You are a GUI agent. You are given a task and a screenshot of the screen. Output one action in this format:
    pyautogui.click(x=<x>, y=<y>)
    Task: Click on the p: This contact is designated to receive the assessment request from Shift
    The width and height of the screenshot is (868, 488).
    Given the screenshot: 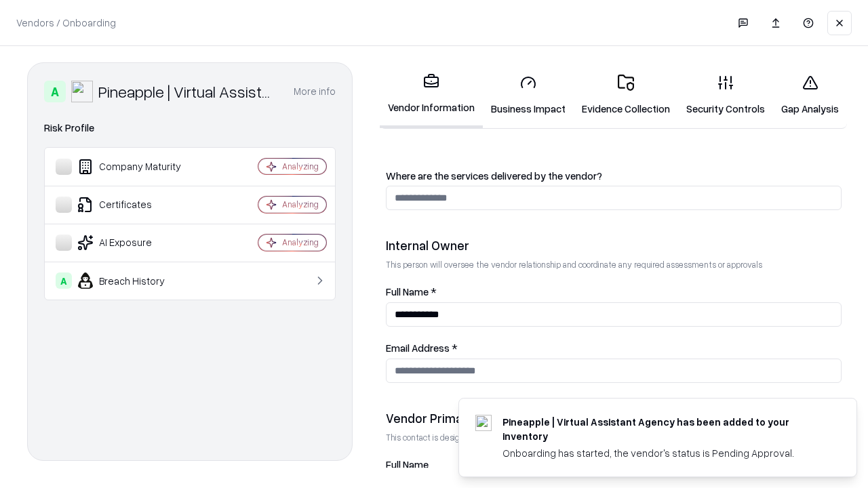 What is the action you would take?
    pyautogui.click(x=614, y=437)
    